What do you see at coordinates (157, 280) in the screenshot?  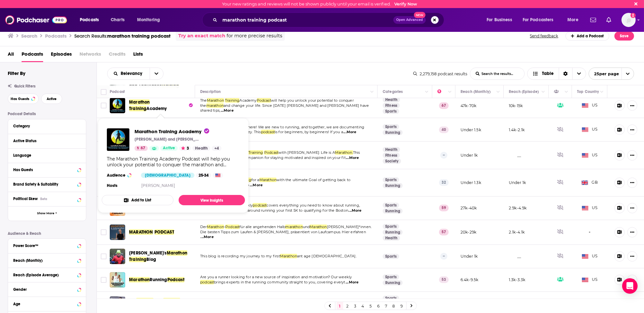 I see `a: MarathonRunningPodcast` at bounding box center [157, 280].